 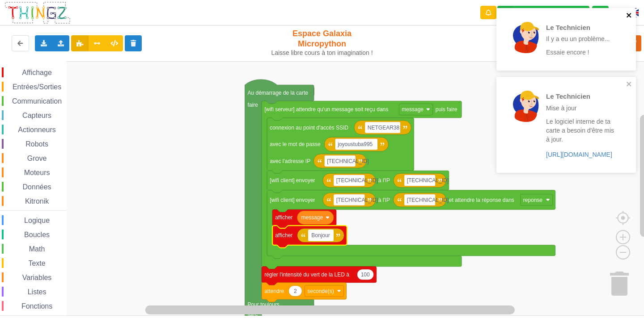 What do you see at coordinates (253, 105) in the screenshot?
I see `text: faire` at bounding box center [253, 105].